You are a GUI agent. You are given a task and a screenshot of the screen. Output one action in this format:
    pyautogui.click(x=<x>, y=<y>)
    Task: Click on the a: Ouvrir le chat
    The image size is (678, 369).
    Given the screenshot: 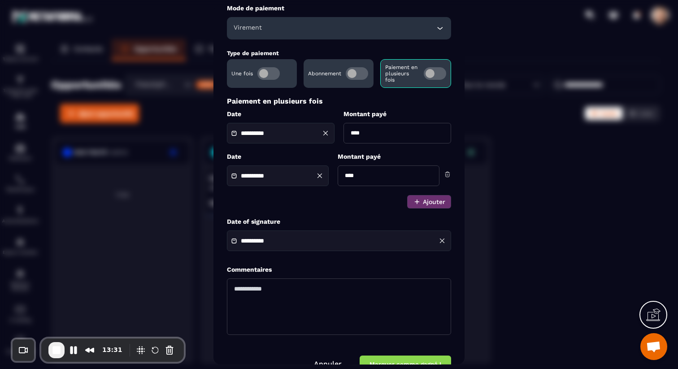 What is the action you would take?
    pyautogui.click(x=654, y=347)
    